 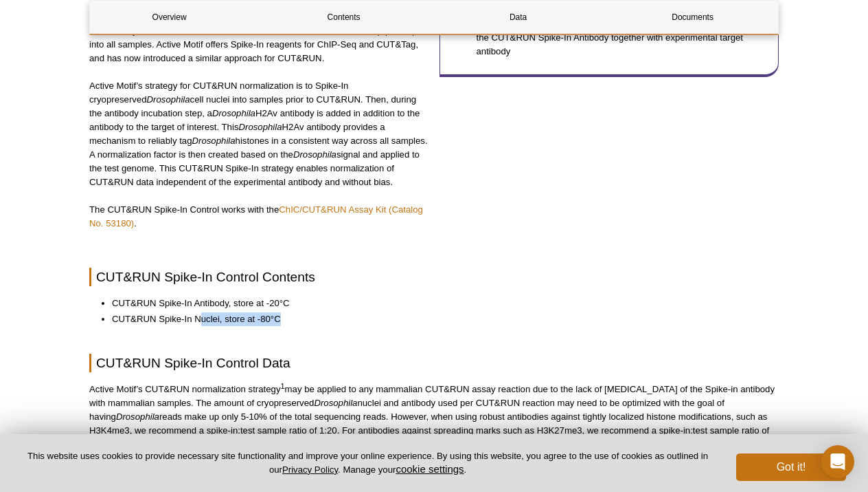 I want to click on div: Open Intercom Messenger, so click(x=838, y=461).